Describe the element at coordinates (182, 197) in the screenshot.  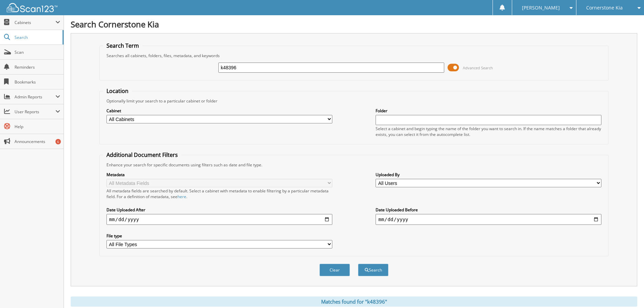
I see `a: here` at that location.